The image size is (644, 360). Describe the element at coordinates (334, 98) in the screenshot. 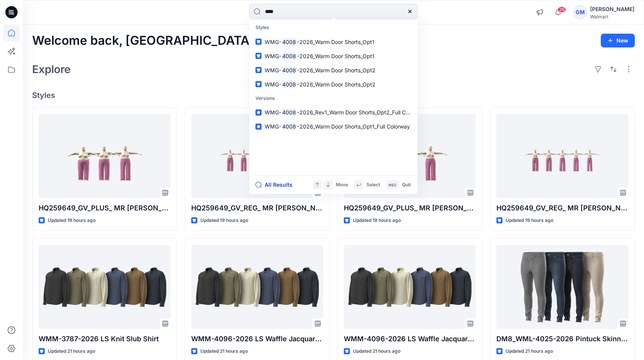

I see `p: Versions` at that location.